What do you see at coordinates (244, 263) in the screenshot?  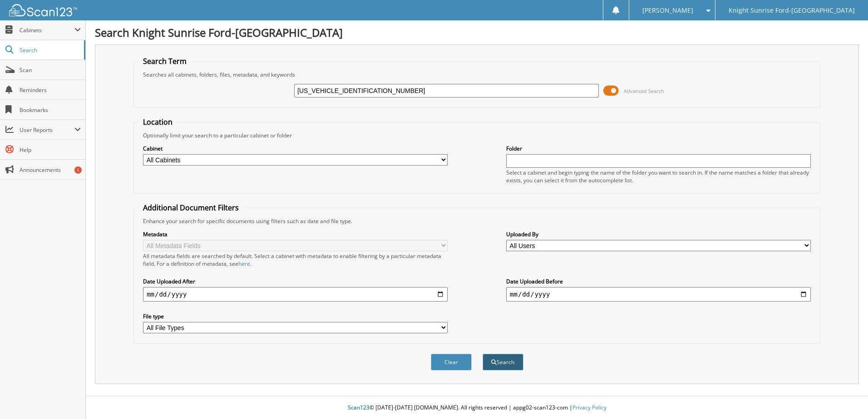 I see `a: here` at bounding box center [244, 263].